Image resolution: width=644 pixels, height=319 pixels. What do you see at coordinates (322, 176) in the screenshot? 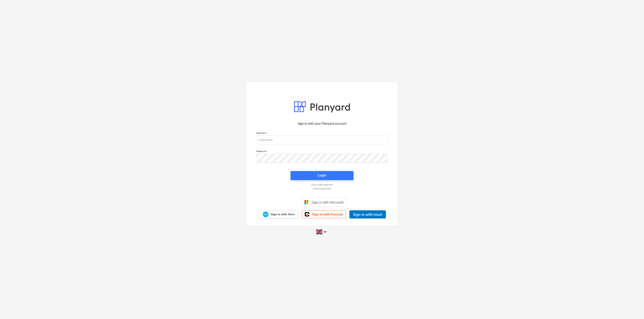
I see `button: Login` at bounding box center [322, 176].